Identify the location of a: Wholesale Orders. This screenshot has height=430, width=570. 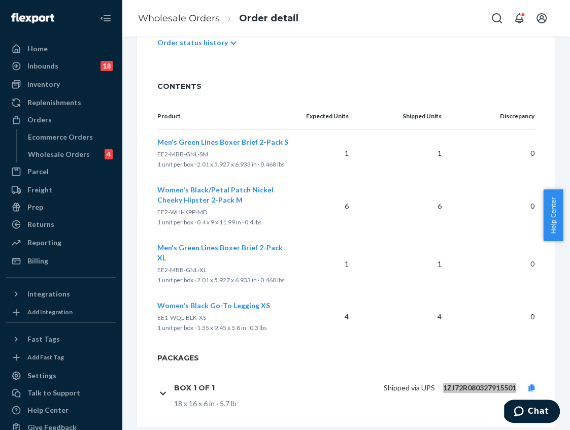
(179, 18).